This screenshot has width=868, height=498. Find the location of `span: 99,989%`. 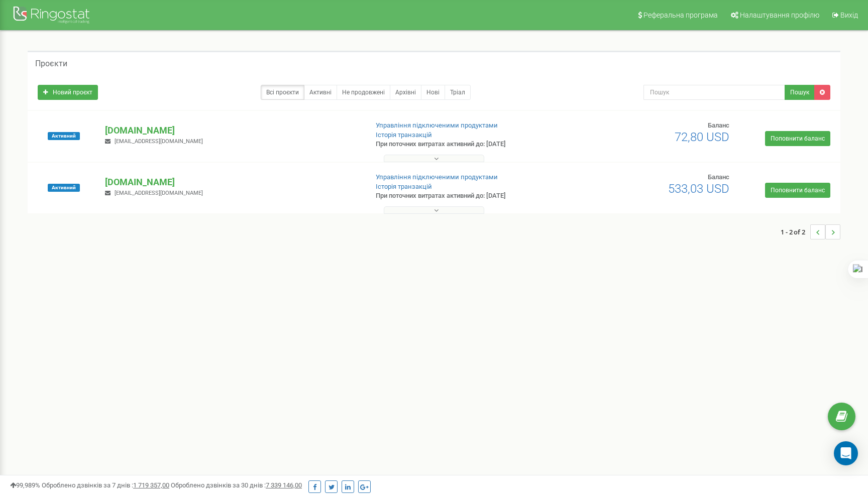

span: 99,989% is located at coordinates (25, 485).